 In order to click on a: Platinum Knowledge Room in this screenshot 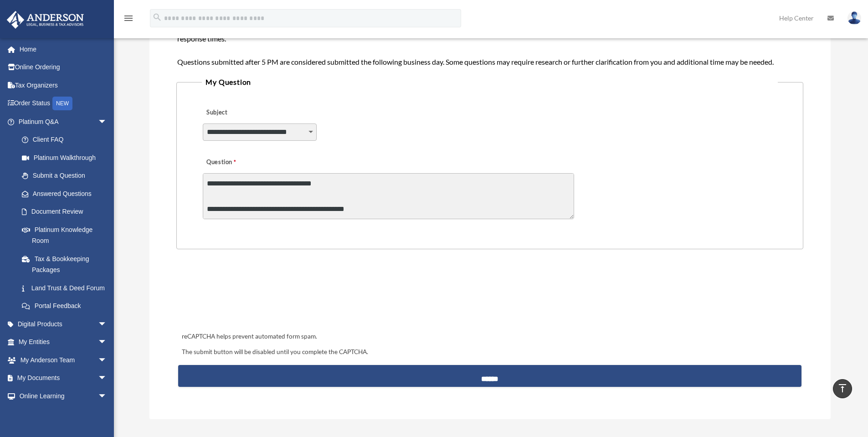, I will do `click(66, 235)`.